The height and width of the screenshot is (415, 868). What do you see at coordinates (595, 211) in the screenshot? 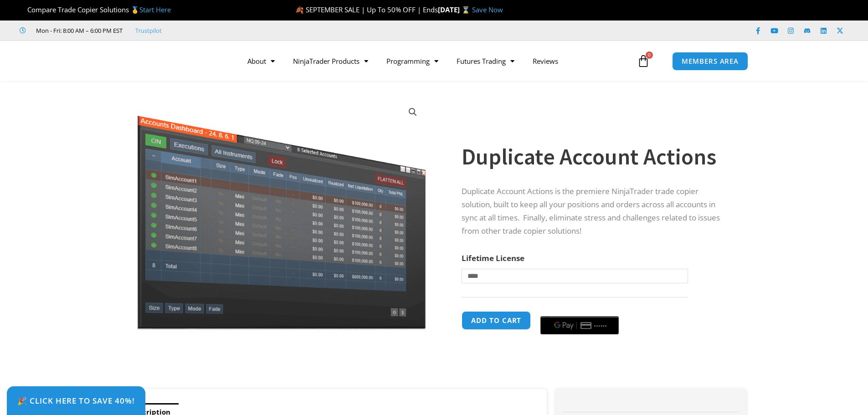
I see `p: Duplicate Account Actions is the premiere NinjaTrader trade copier solution, built to keep all yo...` at bounding box center [595, 211].